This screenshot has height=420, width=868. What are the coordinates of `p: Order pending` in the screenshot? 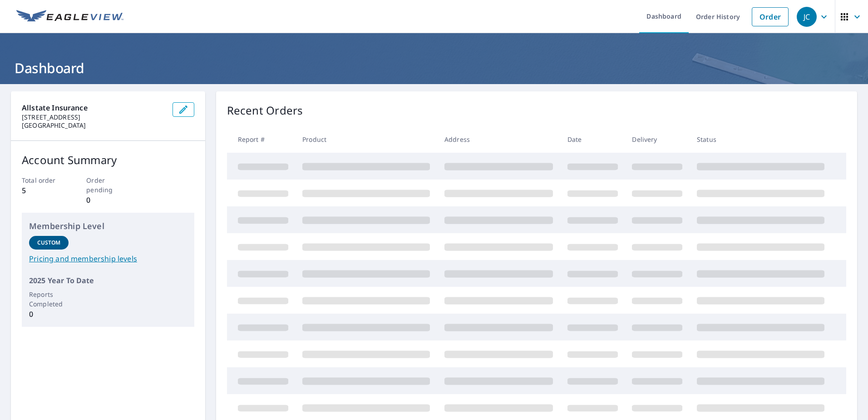 It's located at (107, 185).